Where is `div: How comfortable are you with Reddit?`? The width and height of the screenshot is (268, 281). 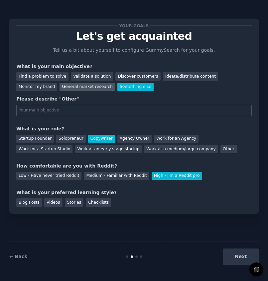 div: How comfortable are you with Reddit? is located at coordinates (134, 166).